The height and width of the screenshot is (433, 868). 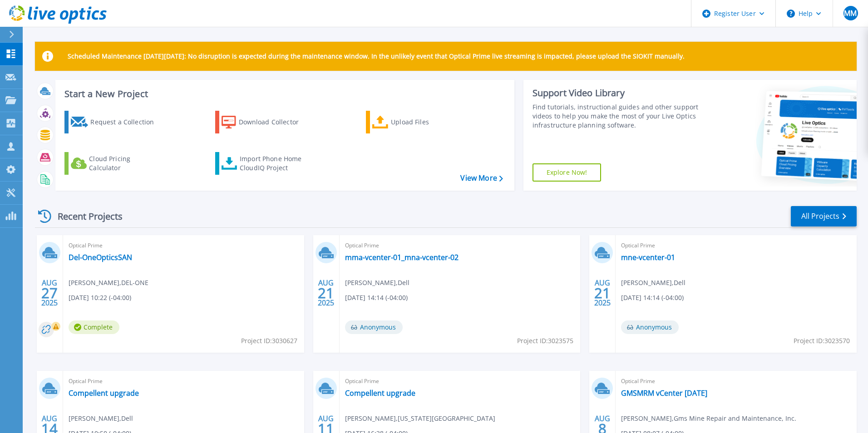 What do you see at coordinates (100, 257) in the screenshot?
I see `a: Del-OneOpticsSAN` at bounding box center [100, 257].